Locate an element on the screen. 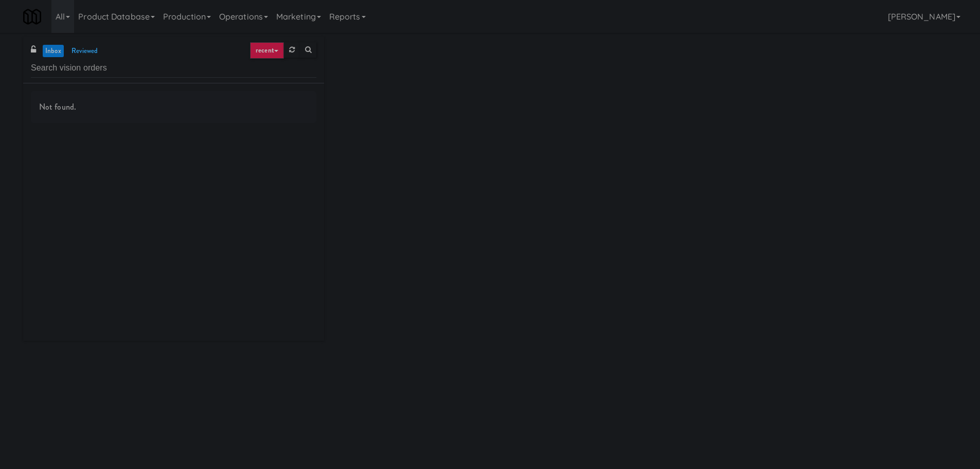 This screenshot has width=980, height=469. input: Search vision orders is located at coordinates (173, 68).